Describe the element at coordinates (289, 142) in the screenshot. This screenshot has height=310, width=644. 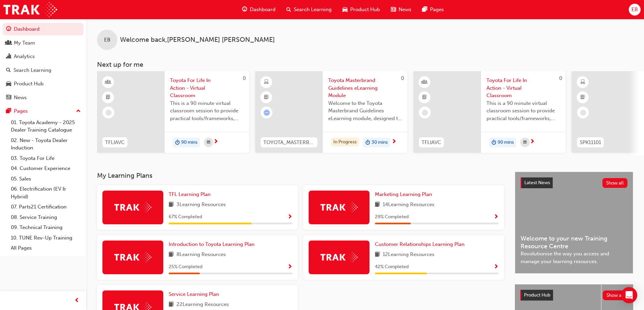
I see `span: TOYOTA_MASTERBRAND_EL` at that location.